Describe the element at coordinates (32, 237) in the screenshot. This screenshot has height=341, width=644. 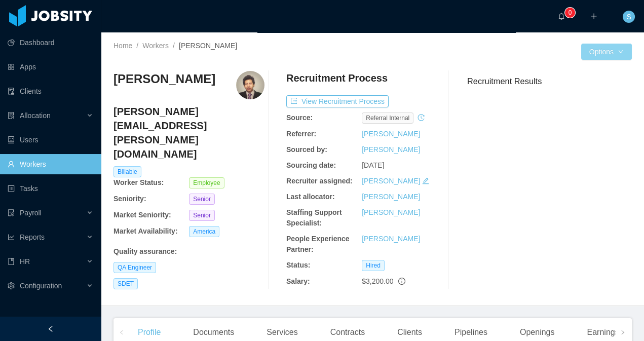
I see `span: Reports` at that location.